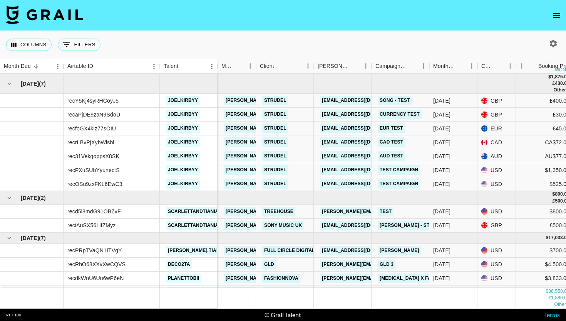  Describe the element at coordinates (96, 278) in the screenshot. I see `div: recdkWnU6Uu6wP6eN` at that location.